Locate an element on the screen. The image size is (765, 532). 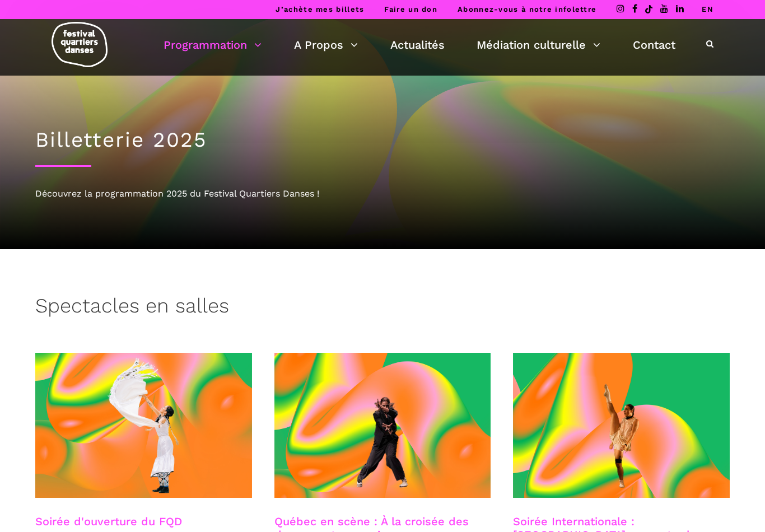
h1: Billetterie 2025 is located at coordinates (383, 140).